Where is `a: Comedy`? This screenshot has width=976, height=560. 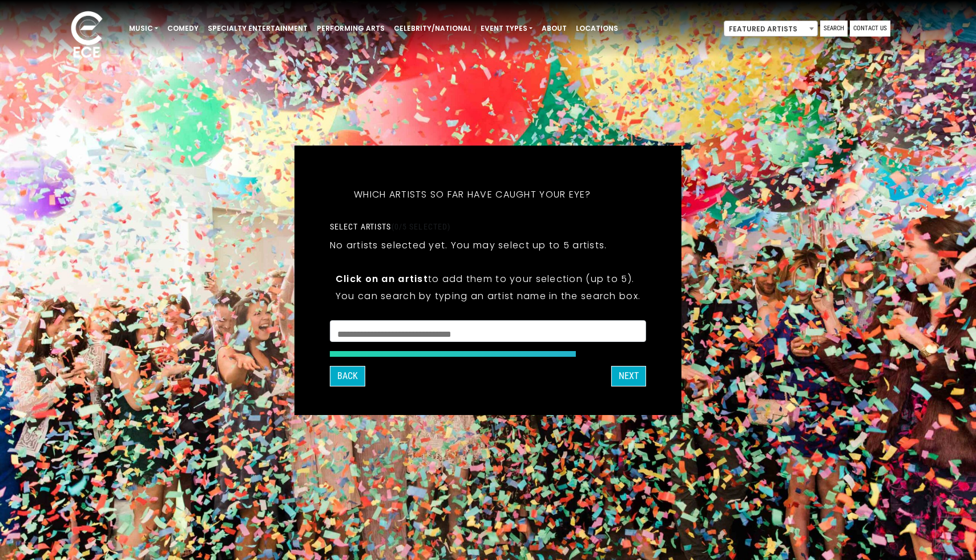
a: Comedy is located at coordinates (183, 29).